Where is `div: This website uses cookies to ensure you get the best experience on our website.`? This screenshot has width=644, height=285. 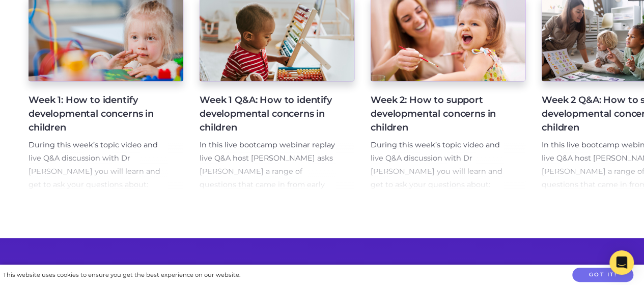
div: This website uses cookies to ensure you get the best experience on our website. is located at coordinates (122, 275).